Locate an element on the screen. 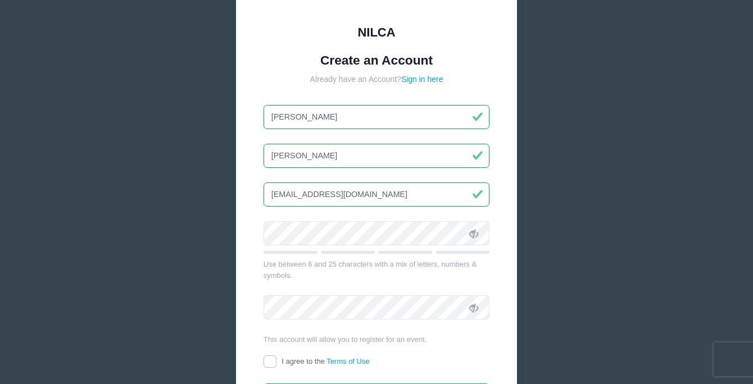 This screenshot has width=753, height=384. input: First Name is located at coordinates (376, 117).